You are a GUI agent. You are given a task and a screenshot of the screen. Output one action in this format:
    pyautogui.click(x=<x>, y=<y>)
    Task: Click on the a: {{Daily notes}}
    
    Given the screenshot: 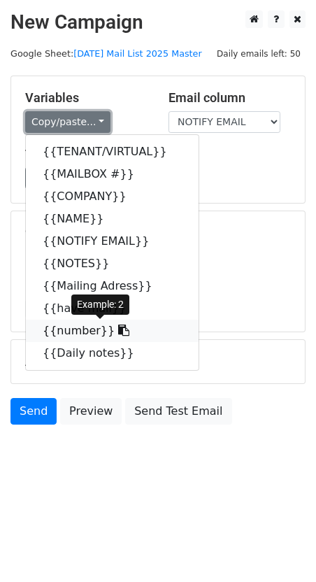 What is the action you would take?
    pyautogui.click(x=112, y=353)
    